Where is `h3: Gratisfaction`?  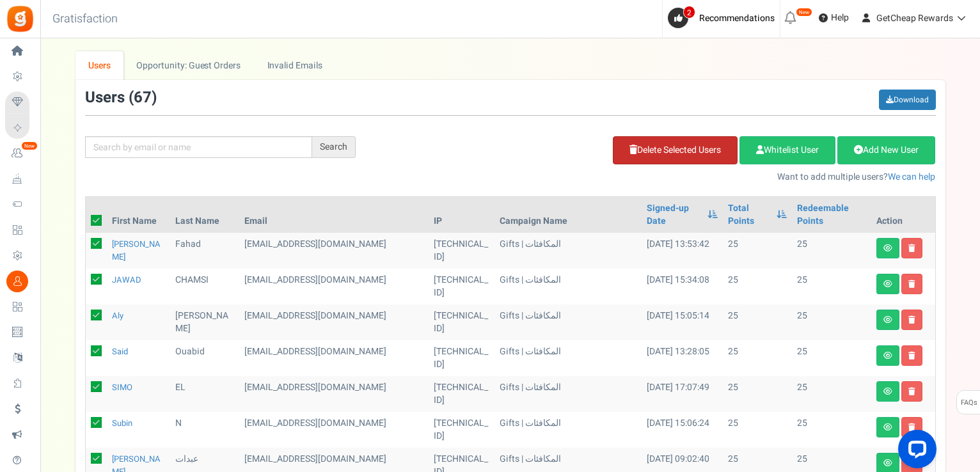 h3: Gratisfaction is located at coordinates (85, 19).